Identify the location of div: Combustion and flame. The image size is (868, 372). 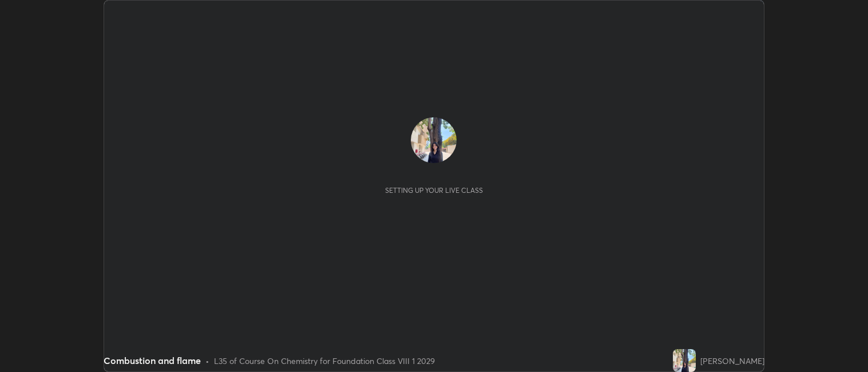
(152, 361).